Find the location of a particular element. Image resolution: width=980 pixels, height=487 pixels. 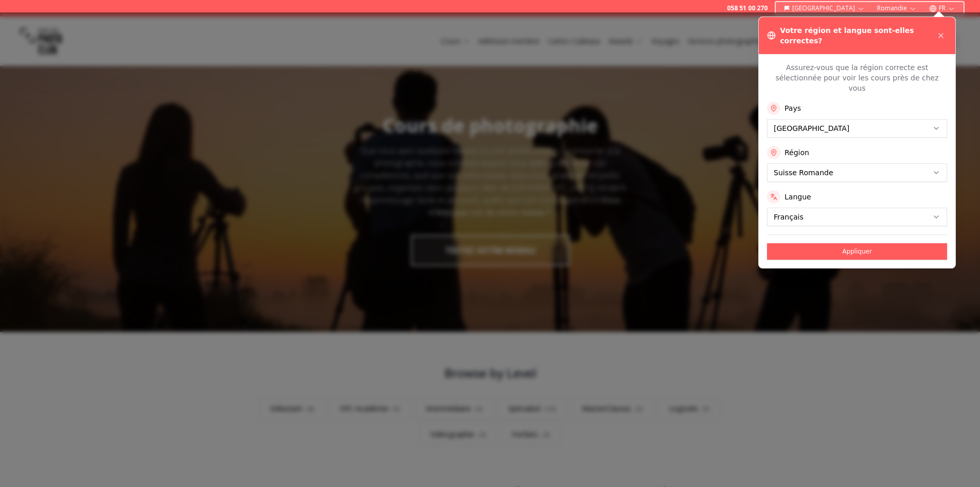

p: Assurez-vous que la région correcte est sélectionnée pour voir les cours près de chez vous is located at coordinates (858, 78).